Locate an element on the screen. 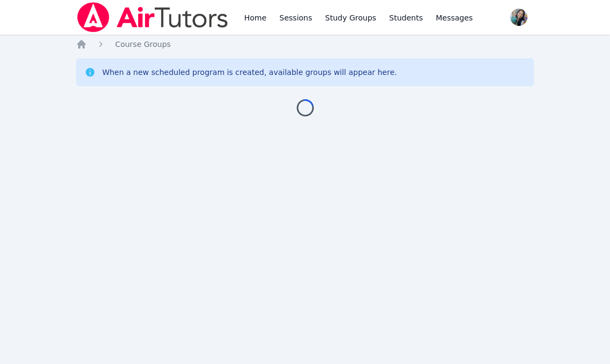 The width and height of the screenshot is (610, 364). img: Air Tutors is located at coordinates (152, 18).